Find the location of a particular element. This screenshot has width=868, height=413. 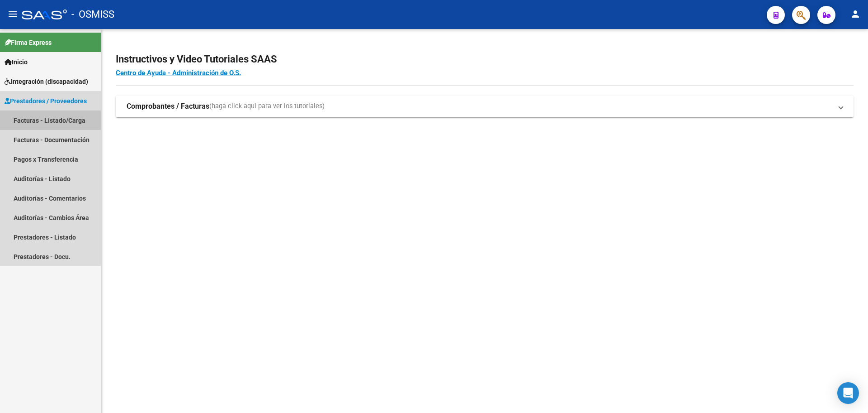

strong: Comprobantes / Facturas is located at coordinates (168, 106).